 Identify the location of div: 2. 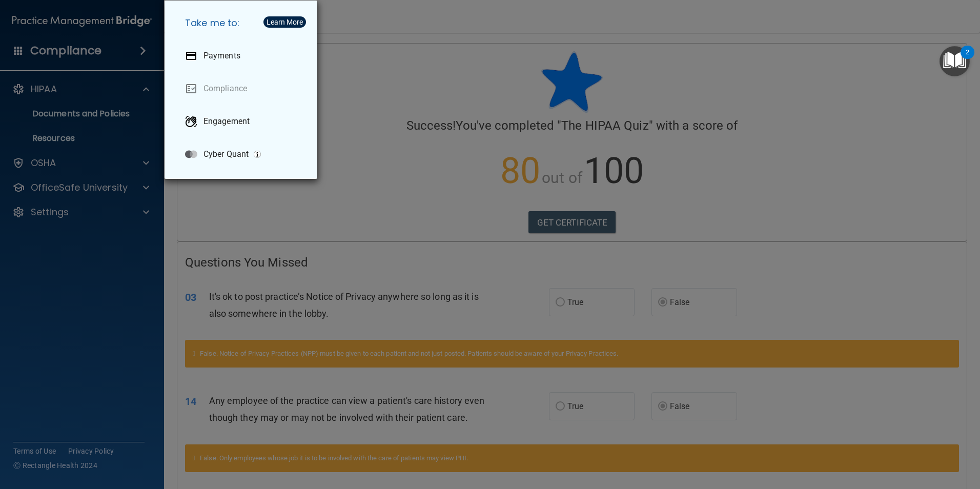
(967, 59).